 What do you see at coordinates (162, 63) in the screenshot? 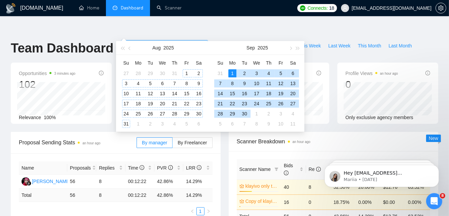
I see `th: We` at bounding box center [162, 63].